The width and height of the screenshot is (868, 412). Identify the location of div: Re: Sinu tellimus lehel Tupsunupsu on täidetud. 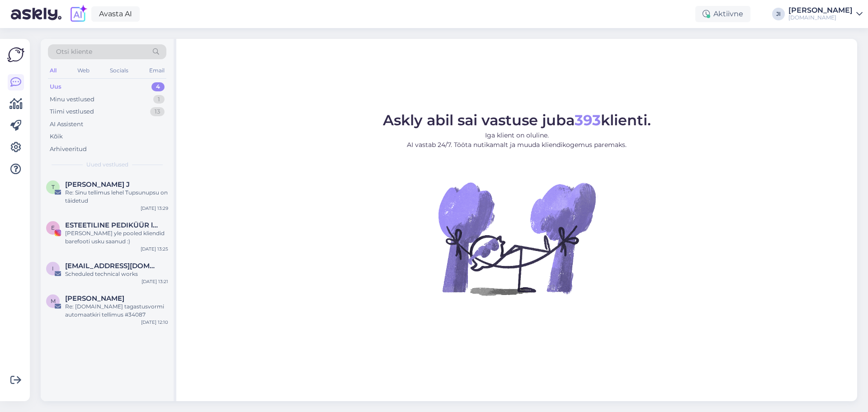
(117, 197).